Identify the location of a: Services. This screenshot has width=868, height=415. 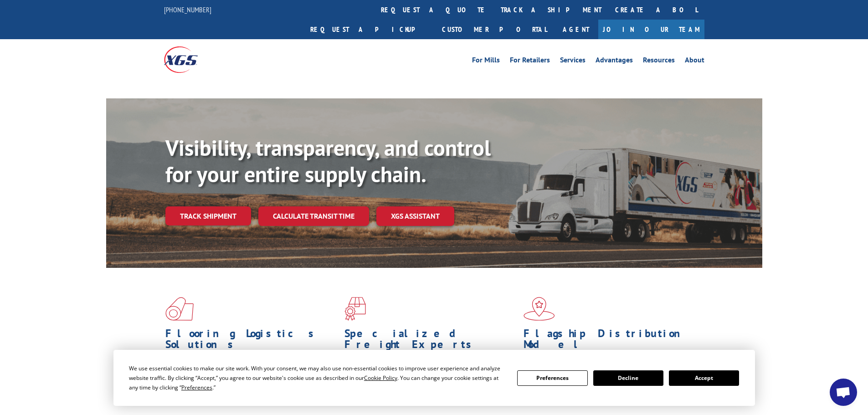
(573, 62).